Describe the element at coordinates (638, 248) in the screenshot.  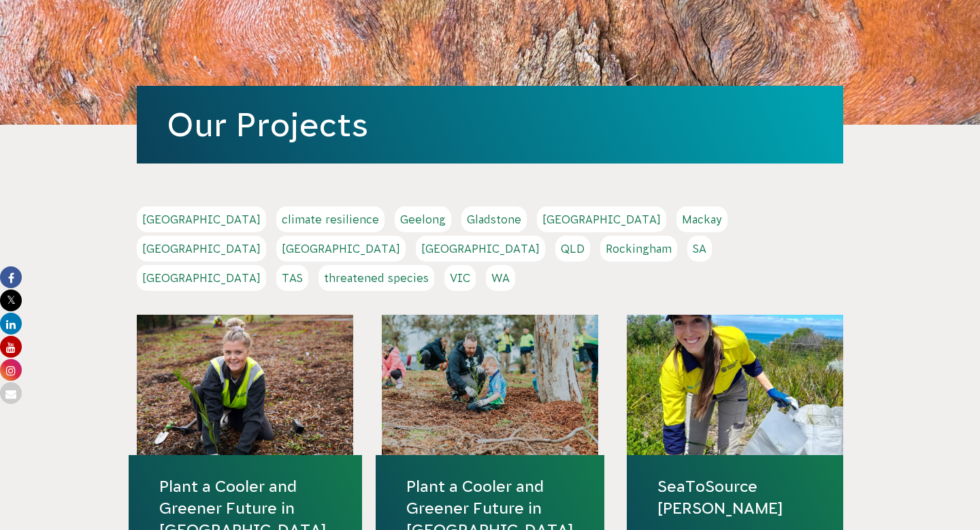
I see `a: Rockingham` at that location.